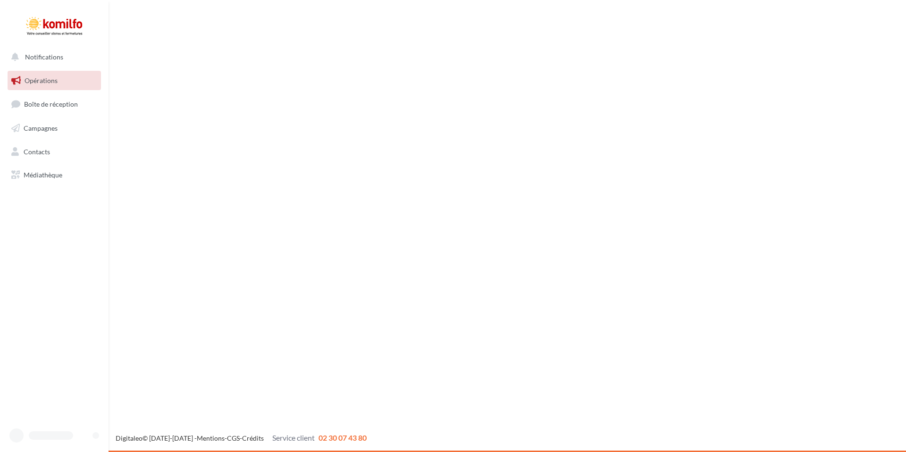  What do you see at coordinates (54, 152) in the screenshot?
I see `a: Contacts` at bounding box center [54, 152].